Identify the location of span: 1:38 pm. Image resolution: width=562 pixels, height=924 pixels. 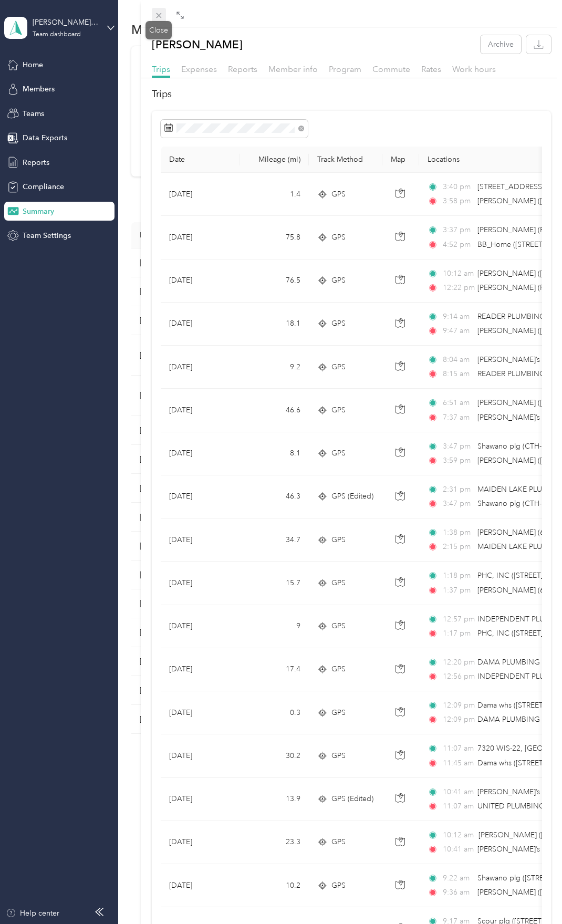
(458, 533).